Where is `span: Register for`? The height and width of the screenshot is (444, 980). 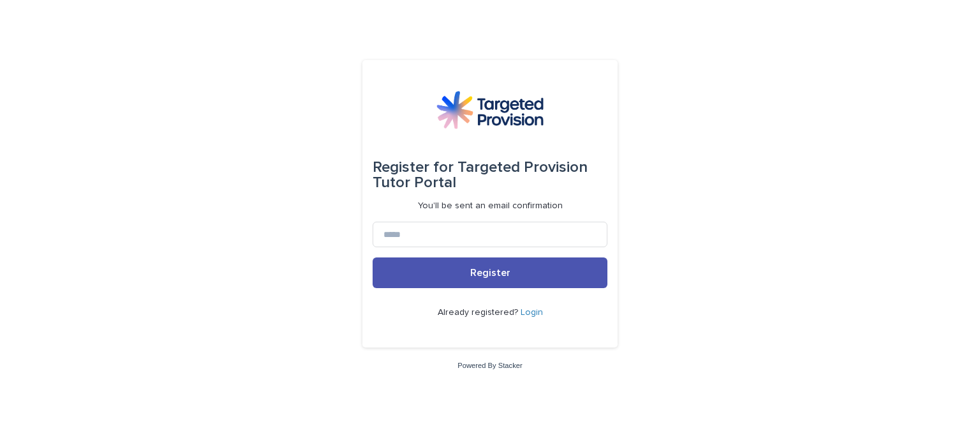 span: Register for is located at coordinates (413, 168).